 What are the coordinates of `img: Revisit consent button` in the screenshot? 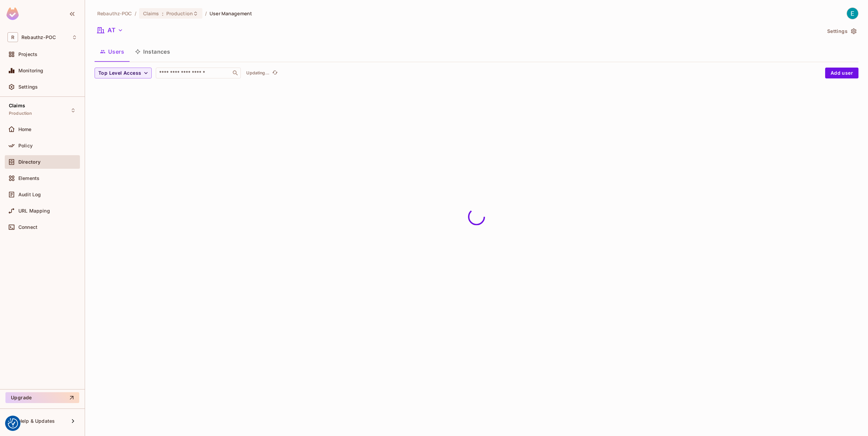 It's located at (13, 424).